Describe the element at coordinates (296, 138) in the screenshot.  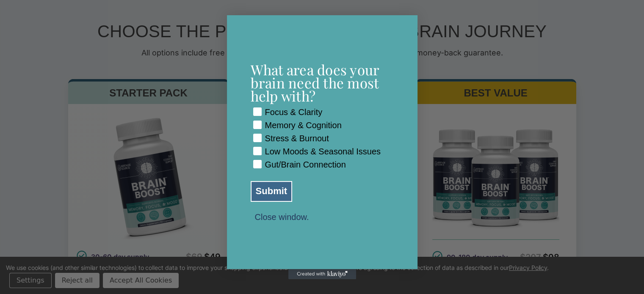
I see `div: Stress & Burnout` at that location.